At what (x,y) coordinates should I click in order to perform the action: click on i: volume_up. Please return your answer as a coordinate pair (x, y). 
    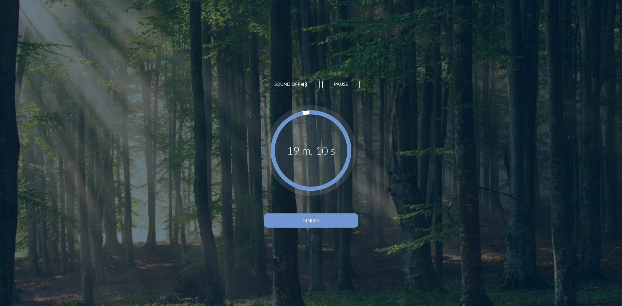
    Looking at the image, I should click on (304, 85).